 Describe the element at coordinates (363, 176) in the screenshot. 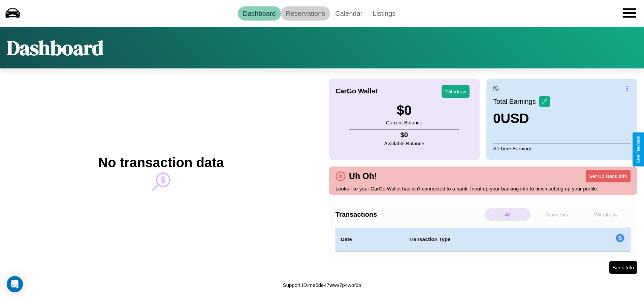

I see `h4: Uh Oh!` at that location.